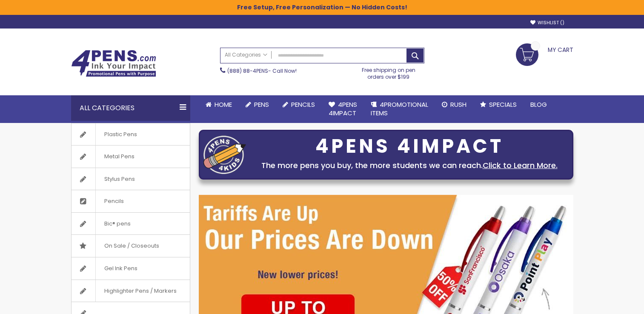  Describe the element at coordinates (520, 165) in the screenshot. I see `a: Click to Learn More.` at that location.